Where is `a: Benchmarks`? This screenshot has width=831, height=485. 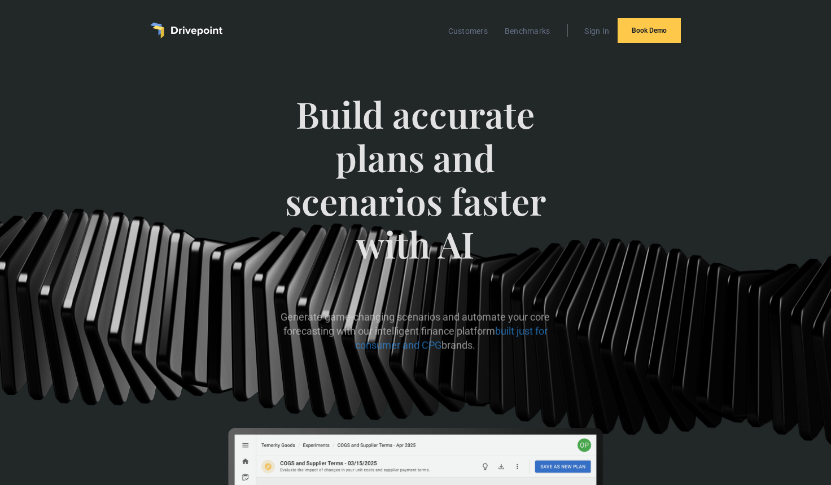
a: Benchmarks is located at coordinates (528, 31).